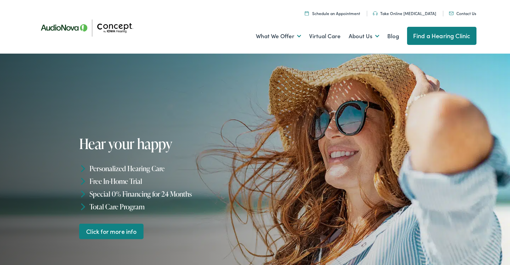 This screenshot has width=510, height=265. I want to click on a: Blog, so click(393, 36).